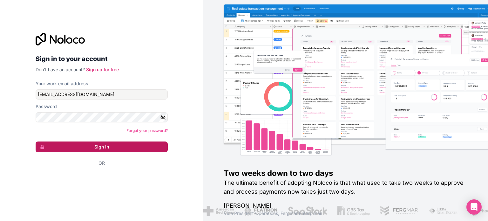  What do you see at coordinates (346, 213) in the screenshot?
I see `h1: Vice President Operations , Fergmar Enterprises` at bounding box center [346, 213].